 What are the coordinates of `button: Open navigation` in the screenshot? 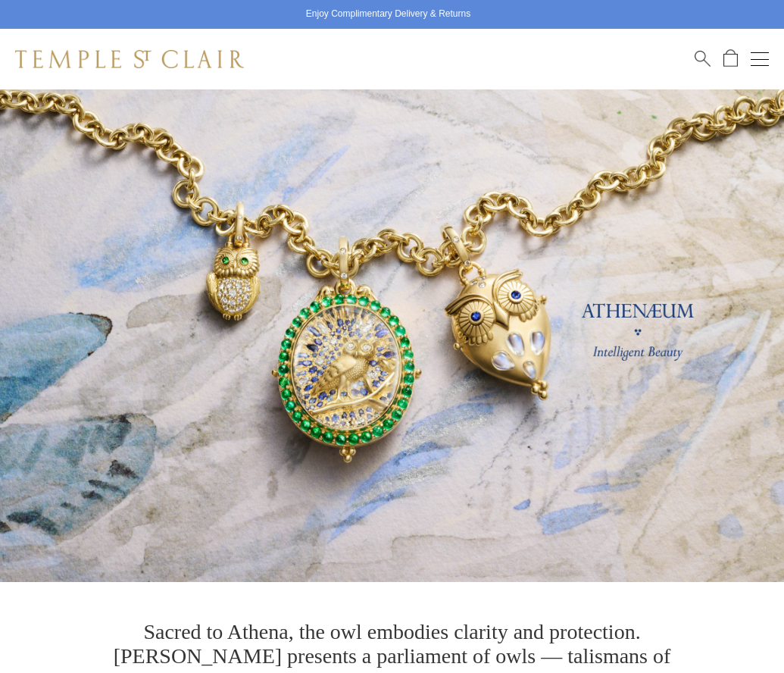 It's located at (759, 60).